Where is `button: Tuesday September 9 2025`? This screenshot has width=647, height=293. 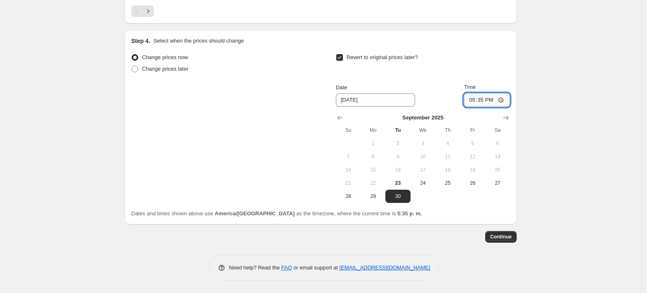
button: Tuesday September 9 2025 is located at coordinates (398, 156).